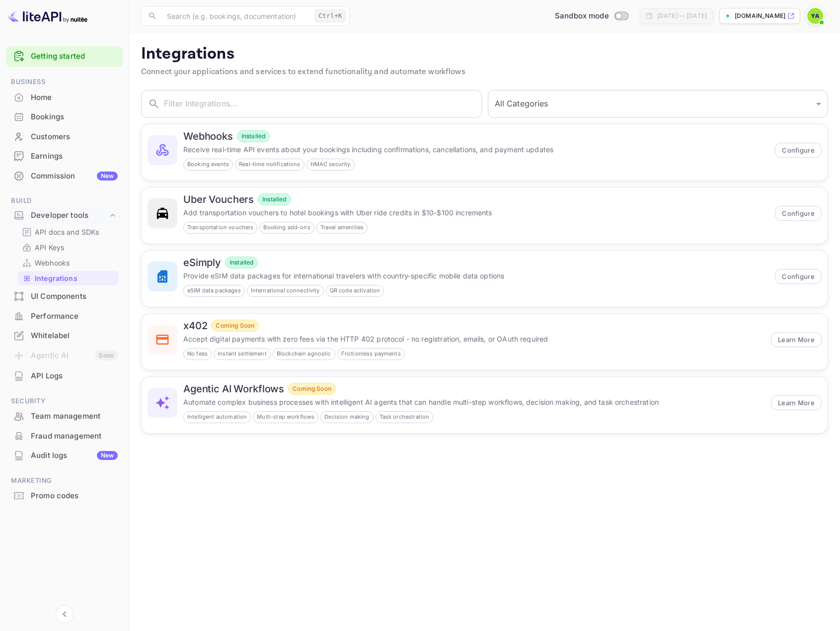  What do you see at coordinates (68, 278) in the screenshot?
I see `a: Integrations` at bounding box center [68, 278].